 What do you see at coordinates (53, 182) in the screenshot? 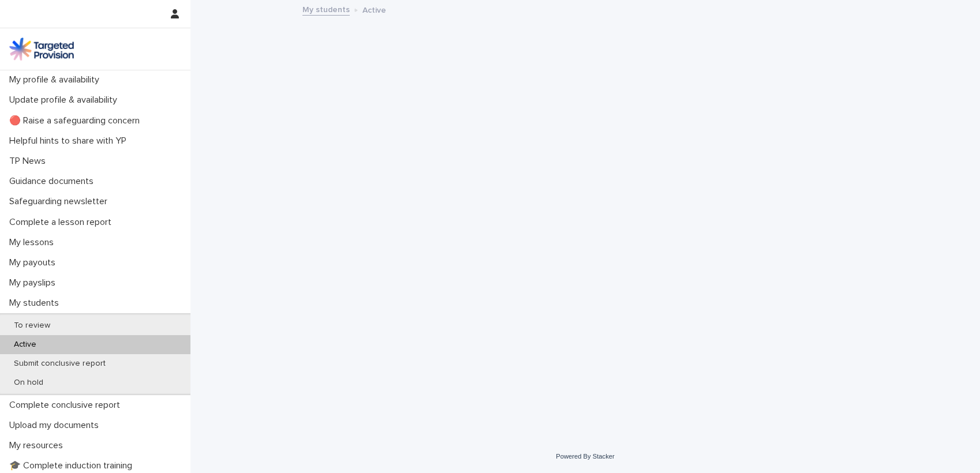
I see `p: Guidance documents` at bounding box center [53, 182].